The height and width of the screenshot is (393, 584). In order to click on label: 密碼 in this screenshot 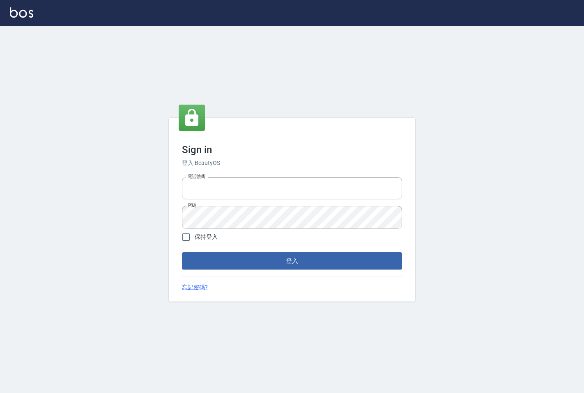, I will do `click(192, 205)`.